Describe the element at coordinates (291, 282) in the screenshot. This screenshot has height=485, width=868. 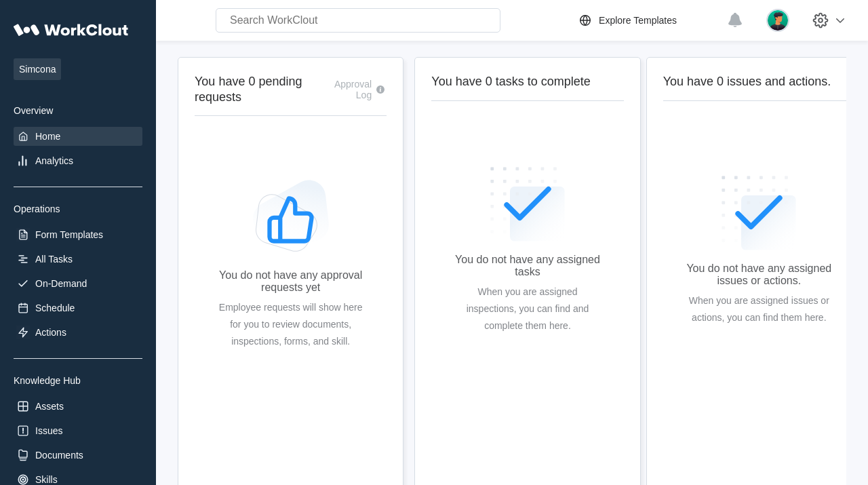
I see `div: You do not have any approval requests yet` at that location.